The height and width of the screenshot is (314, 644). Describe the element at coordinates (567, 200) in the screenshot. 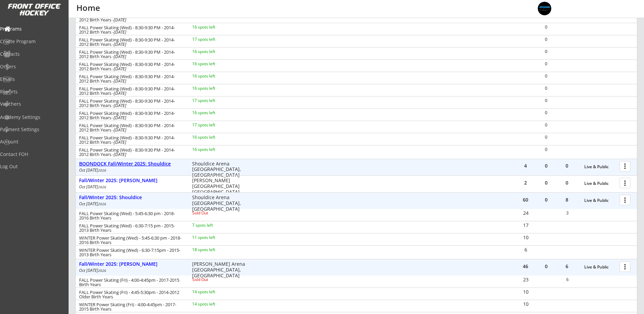

I see `div: 8` at that location.